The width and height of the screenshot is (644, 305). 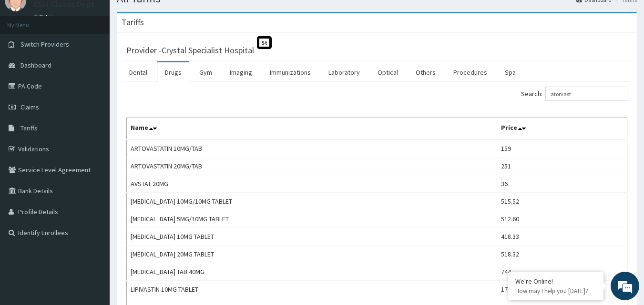 I want to click on td: 159, so click(x=561, y=149).